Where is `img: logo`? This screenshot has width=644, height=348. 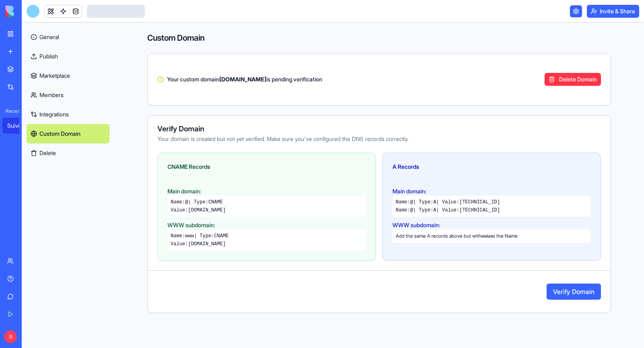
img: logo is located at coordinates (31, 11).